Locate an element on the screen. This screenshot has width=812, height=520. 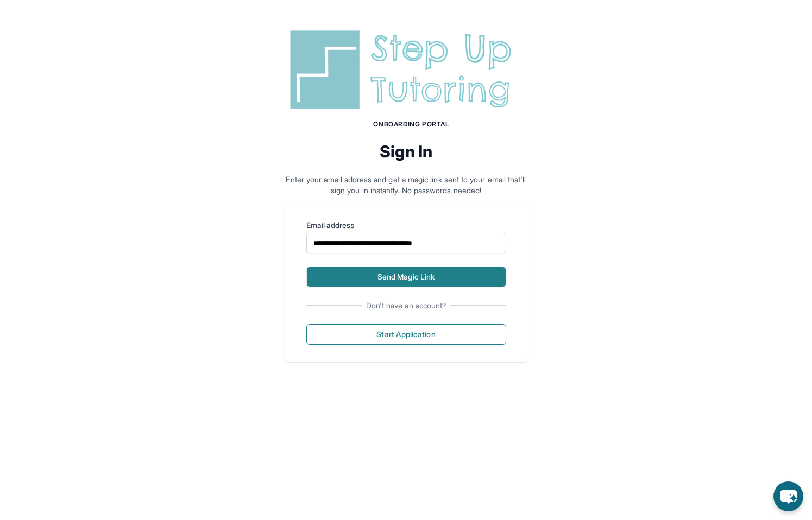
button: Send Magic Link is located at coordinates (406, 277).